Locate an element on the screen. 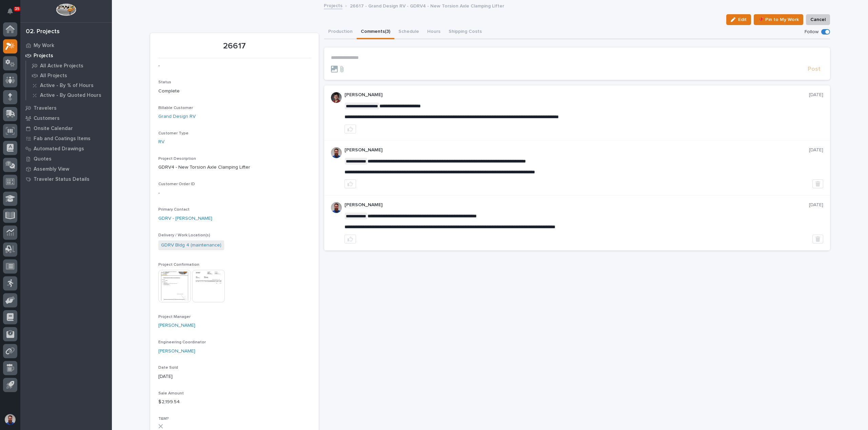 This screenshot has height=430, width=868. span: T&M? is located at coordinates (164, 419).